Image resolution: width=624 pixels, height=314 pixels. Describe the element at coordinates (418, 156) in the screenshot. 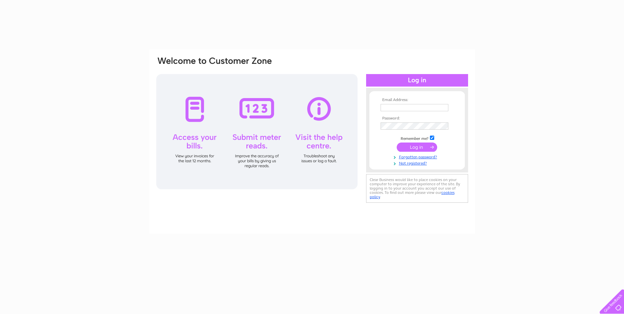

I see `a: Forgotten password?` at that location.